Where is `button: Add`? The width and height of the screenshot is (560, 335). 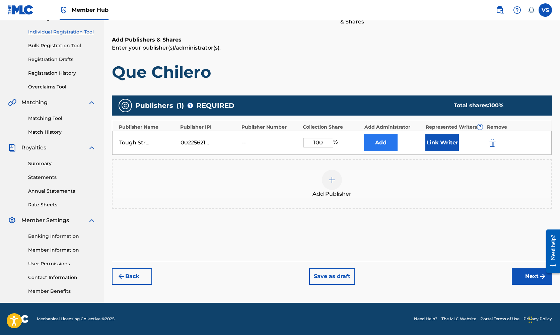 button: Add is located at coordinates (381, 143).